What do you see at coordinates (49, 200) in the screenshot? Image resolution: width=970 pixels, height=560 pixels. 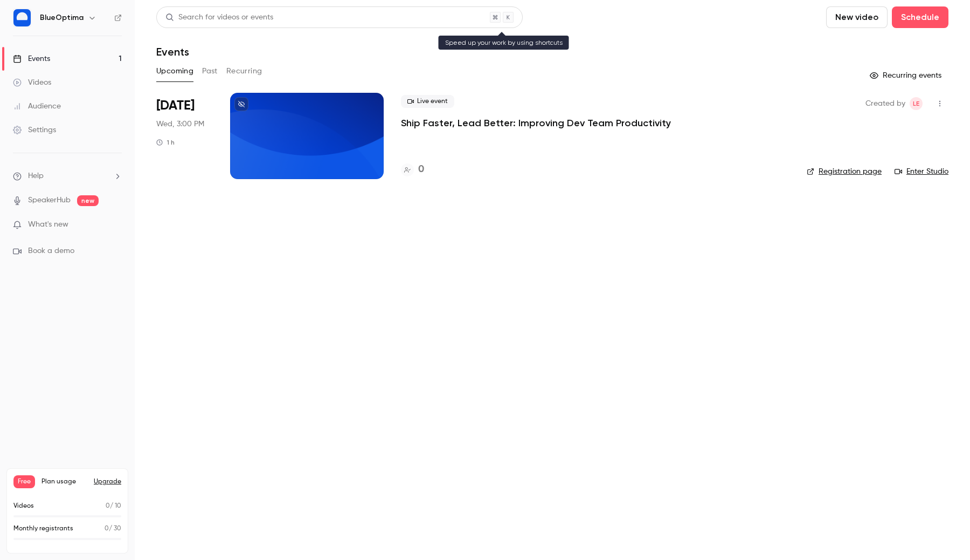 I see `a: SpeakerHub` at bounding box center [49, 200].